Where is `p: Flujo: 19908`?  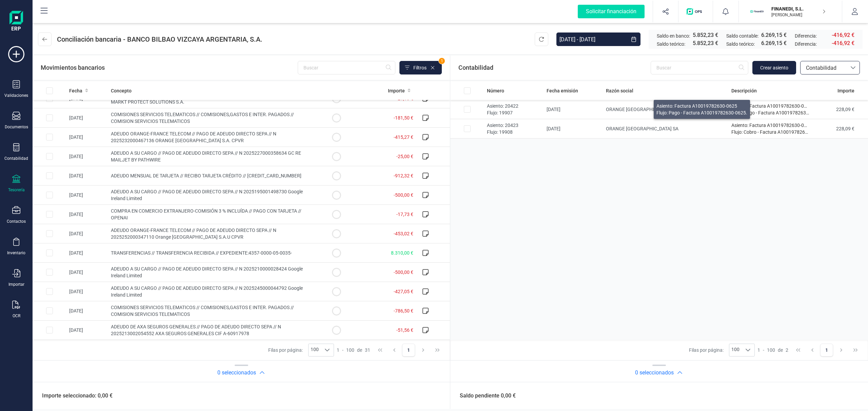
p: Flujo: 19908 is located at coordinates (514, 132).